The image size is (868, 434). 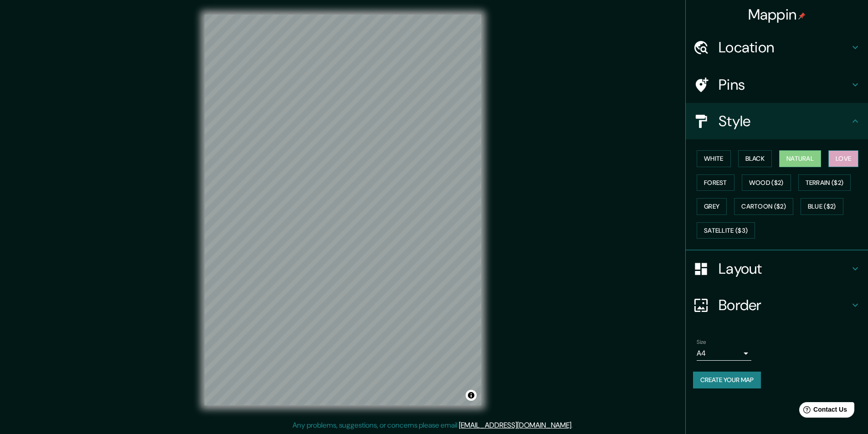 I want to click on button: Blue ($2), so click(x=822, y=207).